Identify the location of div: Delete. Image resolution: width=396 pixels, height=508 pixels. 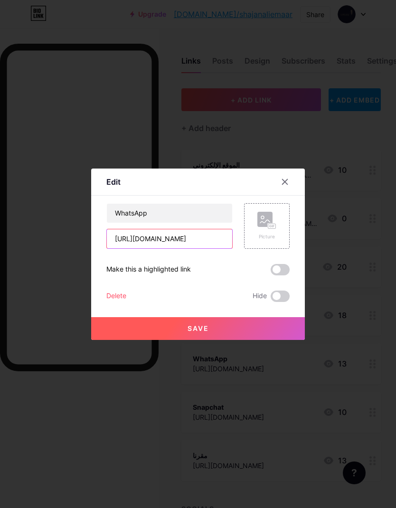
(116, 296).